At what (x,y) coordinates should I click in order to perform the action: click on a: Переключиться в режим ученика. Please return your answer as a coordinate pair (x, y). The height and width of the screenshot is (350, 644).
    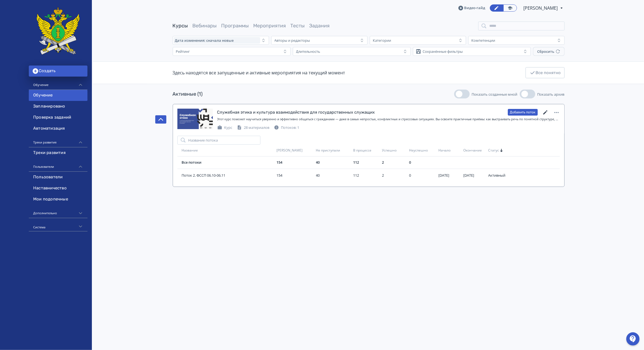
    Looking at the image, I should click on (510, 8).